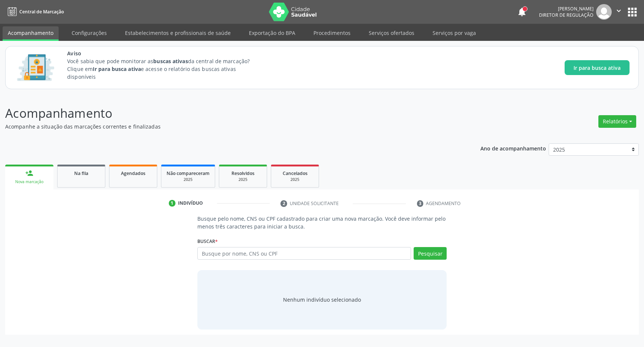 The height and width of the screenshot is (347, 644). Describe the element at coordinates (34, 11) in the screenshot. I see `a: Central de Marcação` at that location.